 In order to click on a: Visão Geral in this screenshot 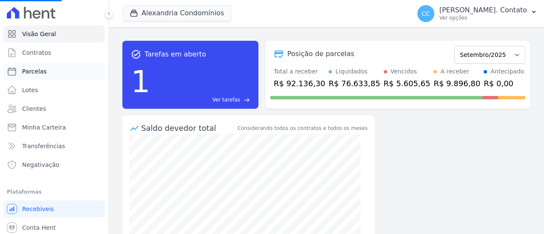, I will do `click(54, 34)`.